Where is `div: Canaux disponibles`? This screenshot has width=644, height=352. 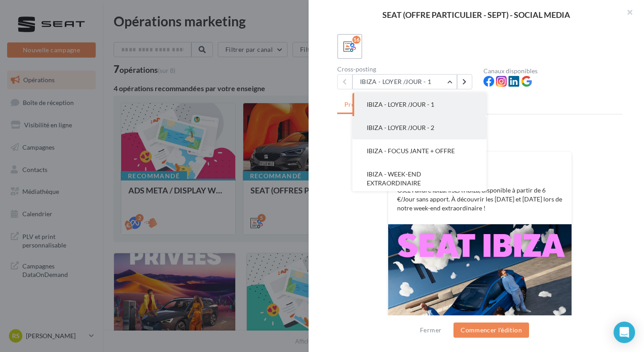
div: Canaux disponibles is located at coordinates (552, 71).